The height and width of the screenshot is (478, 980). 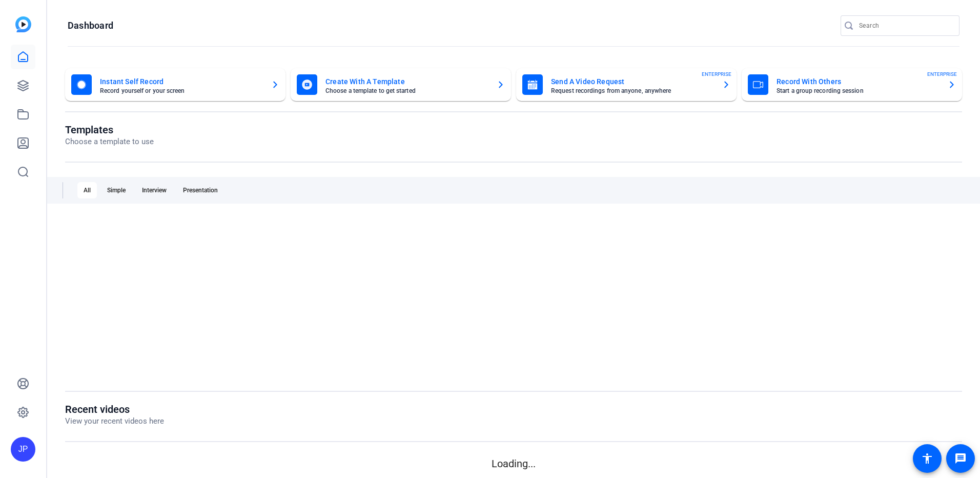 What do you see at coordinates (109, 129) in the screenshot?
I see `h1: Templates` at bounding box center [109, 129].